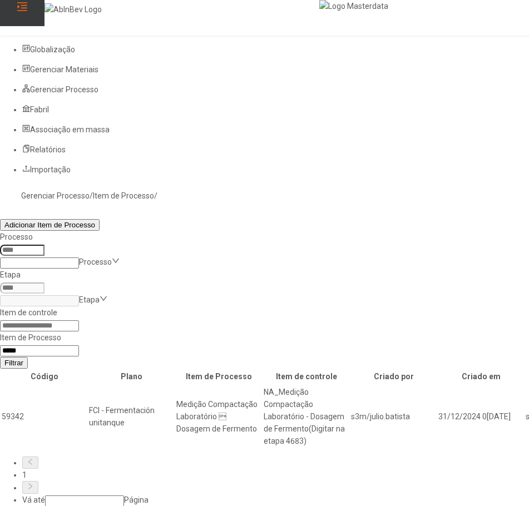  What do you see at coordinates (14, 362) in the screenshot?
I see `span: Filtrar` at bounding box center [14, 362].